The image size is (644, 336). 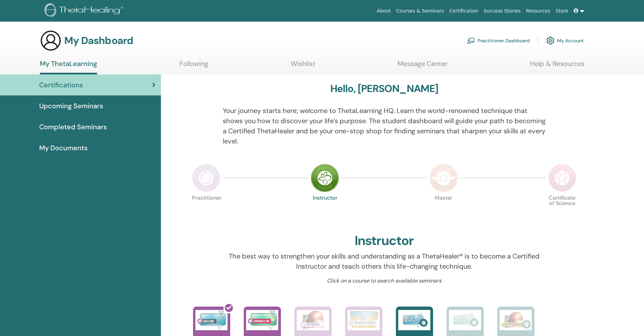 What do you see at coordinates (99, 41) in the screenshot?
I see `h3: My Dashboard` at bounding box center [99, 41].